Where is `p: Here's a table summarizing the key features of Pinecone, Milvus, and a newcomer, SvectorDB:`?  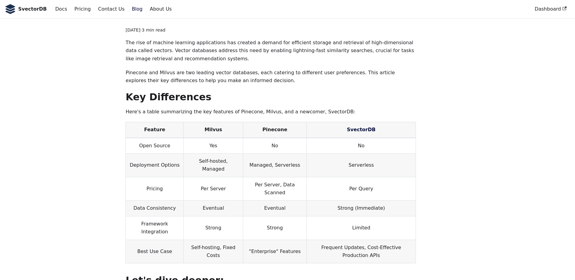 p: Here's a table summarizing the key features of Pinecone, Milvus, and a newcomer, SvectorDB: is located at coordinates (271, 112).